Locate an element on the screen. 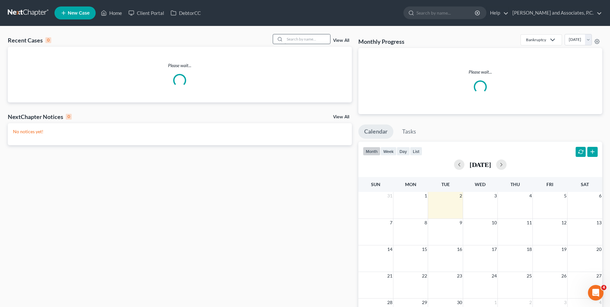  span: 18 is located at coordinates (529, 249).